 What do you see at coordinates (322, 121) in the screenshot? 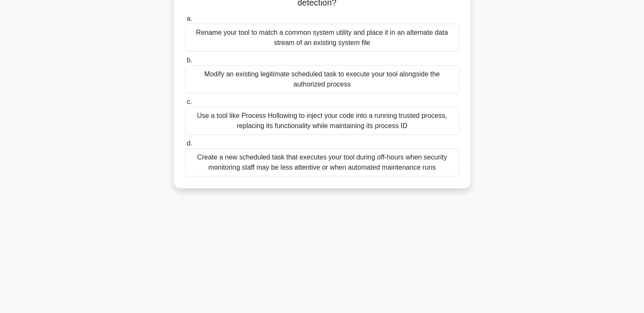
I see `div: Use a tool like Process Hollowing to inject your code into a running trusted process, replacing i...` at bounding box center [322, 121].